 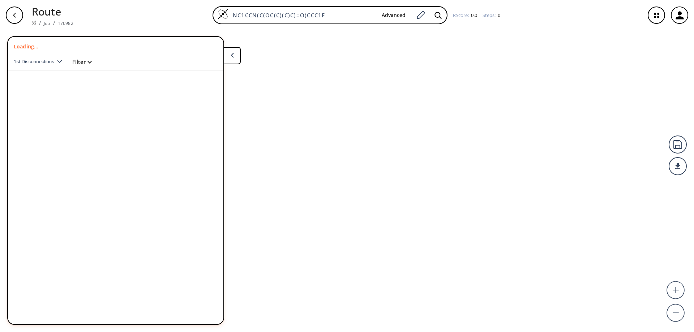 I want to click on a: 176982, so click(x=65, y=23).